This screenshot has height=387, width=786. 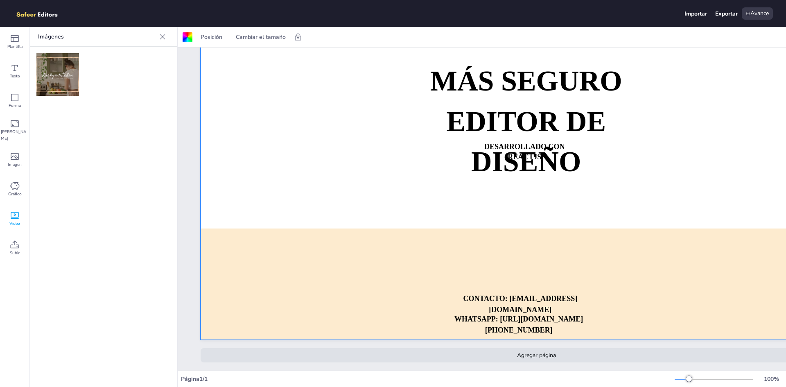 What do you see at coordinates (51, 36) in the screenshot?
I see `font: Imágenes` at bounding box center [51, 36].